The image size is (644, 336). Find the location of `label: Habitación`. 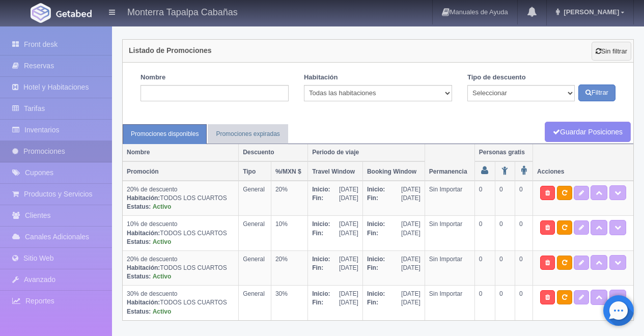

label: Habitación is located at coordinates (321, 78).